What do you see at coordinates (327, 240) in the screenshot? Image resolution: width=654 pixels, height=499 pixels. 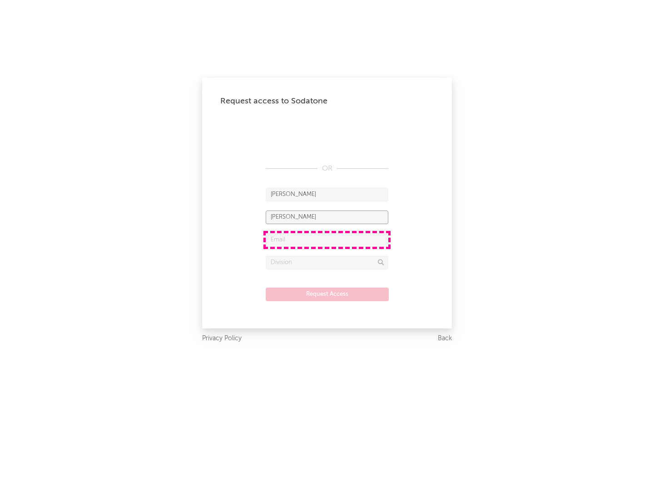 I see `input: Email` at bounding box center [327, 240].